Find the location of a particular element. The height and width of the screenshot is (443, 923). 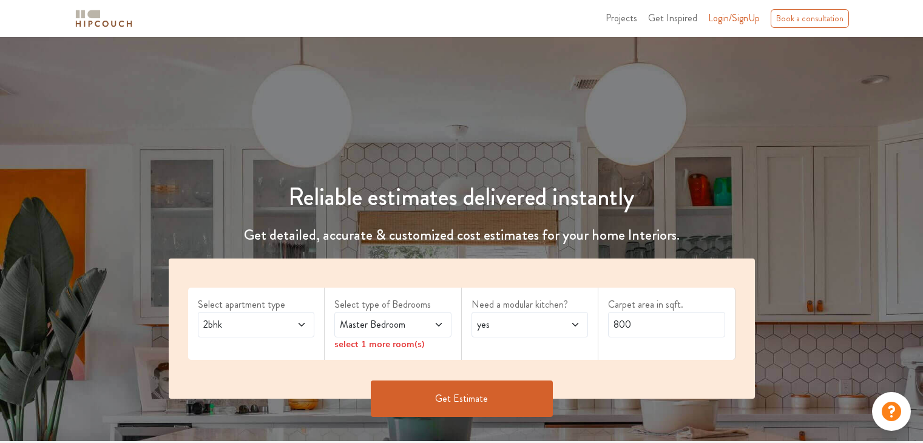

span: 2bhk is located at coordinates (240, 325).